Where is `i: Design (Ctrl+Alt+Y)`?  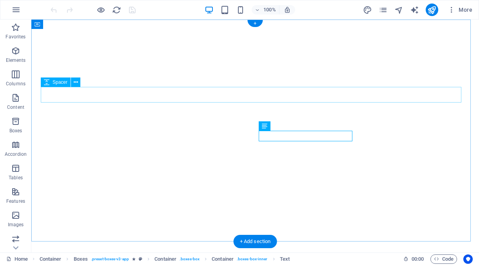 i: Design (Ctrl+Alt+Y) is located at coordinates (367, 10).